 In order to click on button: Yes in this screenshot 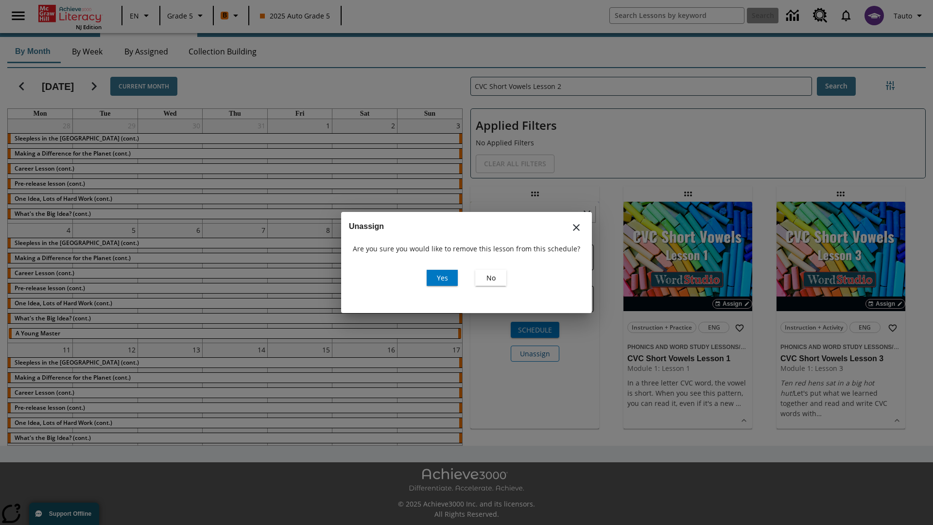, I will do `click(442, 278)`.